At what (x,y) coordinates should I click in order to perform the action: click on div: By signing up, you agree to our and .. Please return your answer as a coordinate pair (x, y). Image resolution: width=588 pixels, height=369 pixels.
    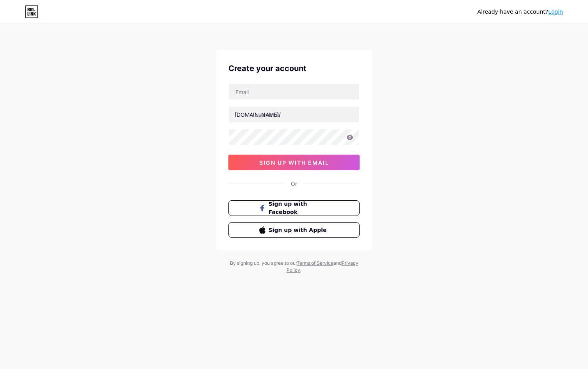
    Looking at the image, I should click on (294, 266).